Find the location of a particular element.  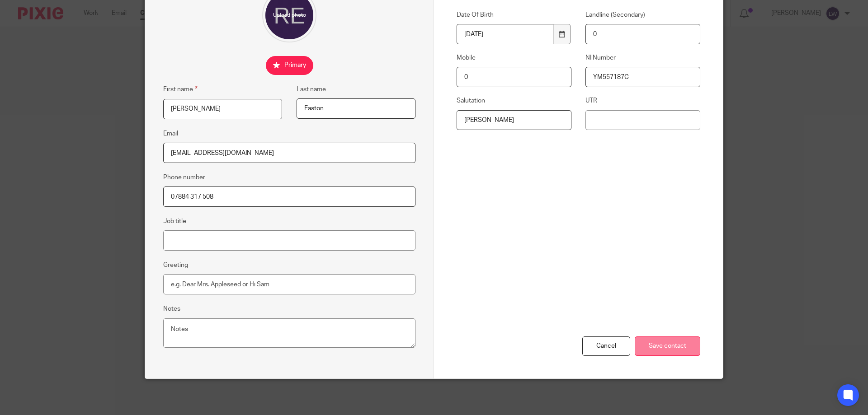

label: Mobile is located at coordinates (514, 58).